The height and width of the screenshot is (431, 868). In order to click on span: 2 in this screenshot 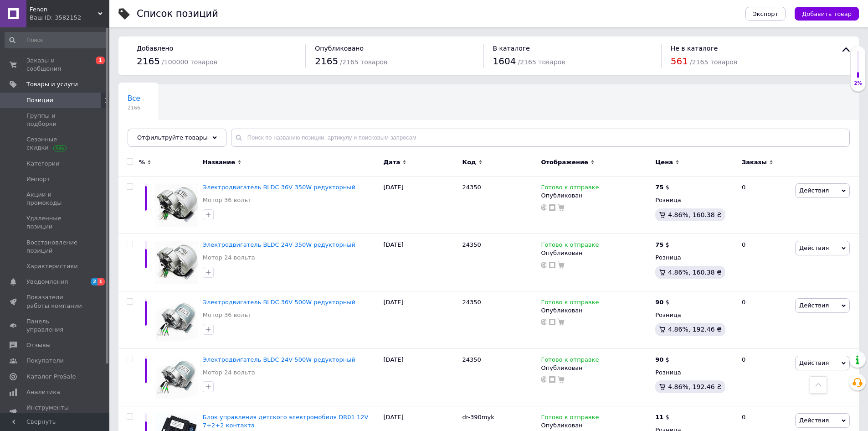, I will do `click(95, 281)`.